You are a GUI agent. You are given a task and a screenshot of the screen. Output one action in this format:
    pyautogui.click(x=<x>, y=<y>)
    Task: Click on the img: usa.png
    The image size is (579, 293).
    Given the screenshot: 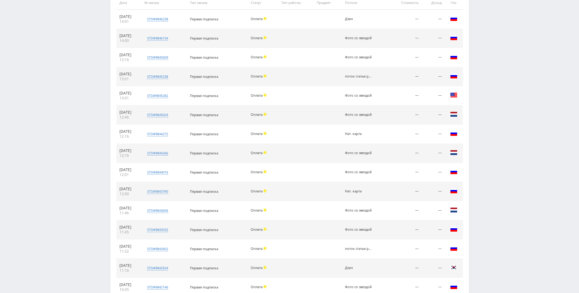 What is the action you would take?
    pyautogui.click(x=454, y=95)
    